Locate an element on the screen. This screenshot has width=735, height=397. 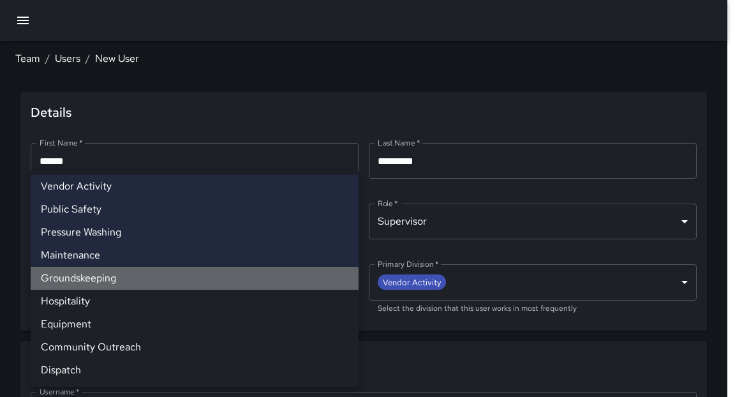
li: Groundskeeping is located at coordinates (195, 278).